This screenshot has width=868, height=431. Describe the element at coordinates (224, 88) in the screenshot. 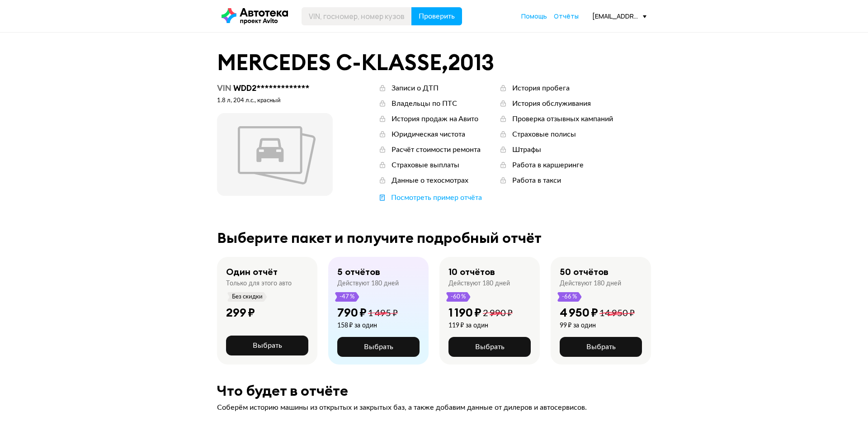

I see `span: VIN` at that location.